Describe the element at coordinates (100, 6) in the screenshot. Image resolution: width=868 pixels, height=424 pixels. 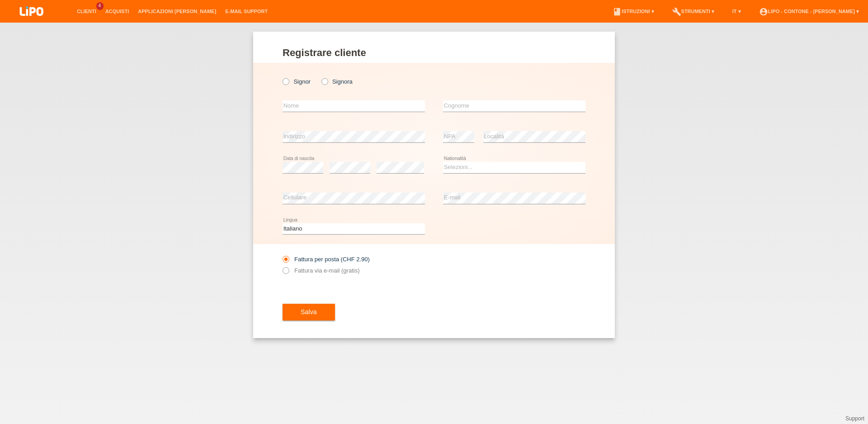
I see `span: 4` at that location.